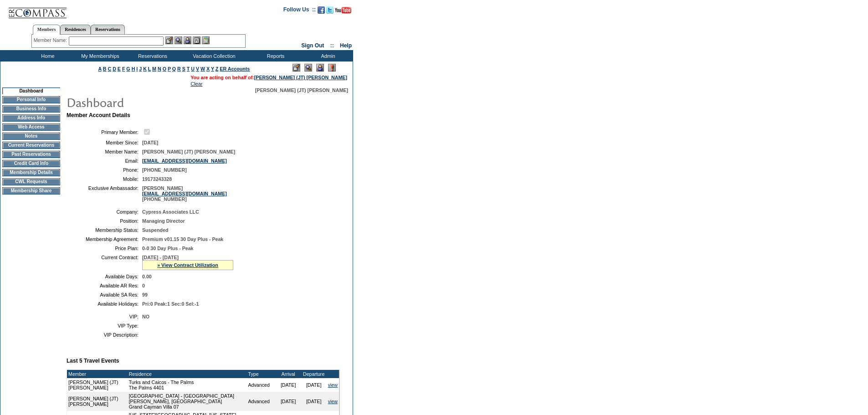  Describe the element at coordinates (168, 248) in the screenshot. I see `span: 0-0 30 Day Plus - Peak` at that location.